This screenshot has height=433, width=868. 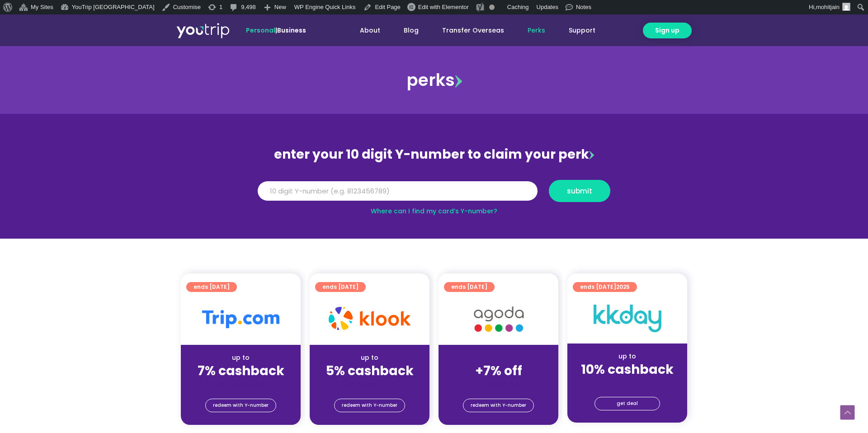 I want to click on a: Transfer Overseas, so click(x=473, y=31).